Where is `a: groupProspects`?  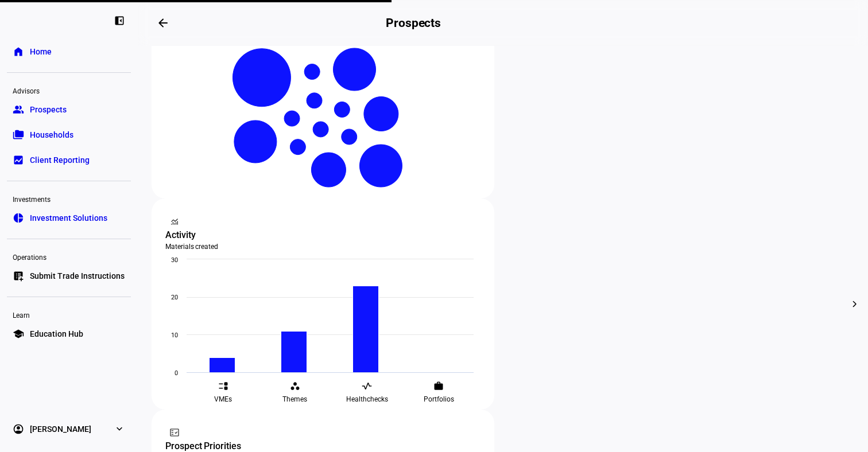
a: groupProspects is located at coordinates (69, 110).